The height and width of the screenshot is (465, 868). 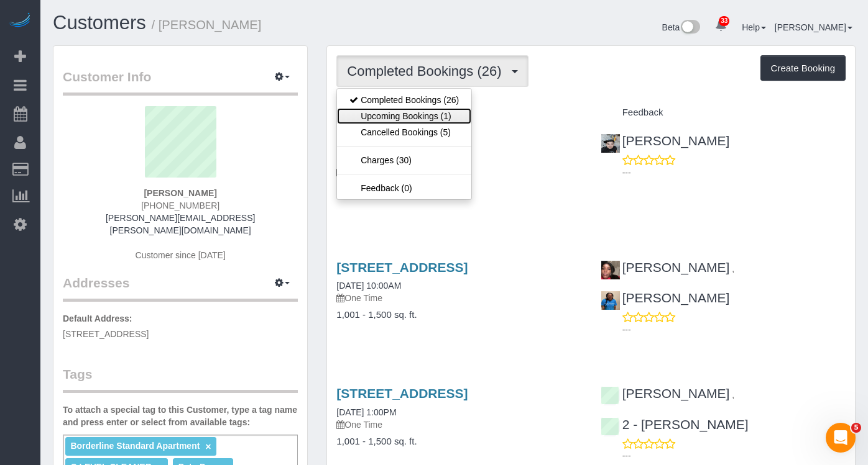 What do you see at coordinates (181, 416) in the screenshot?
I see `label: To attach a special tag to this Customer, type a tag name and press enter or select from availabl...` at bounding box center [181, 416].